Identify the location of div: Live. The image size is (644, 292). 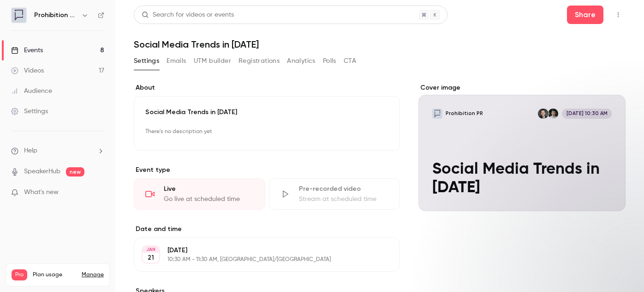
(208, 189).